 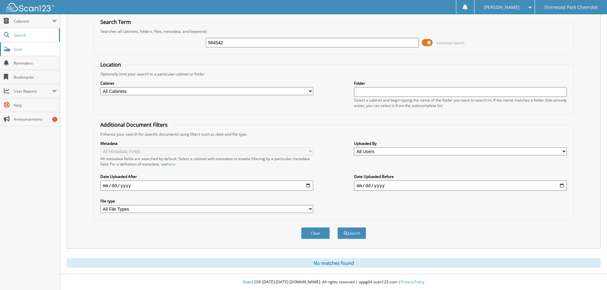 I want to click on label: Metadata, so click(x=207, y=143).